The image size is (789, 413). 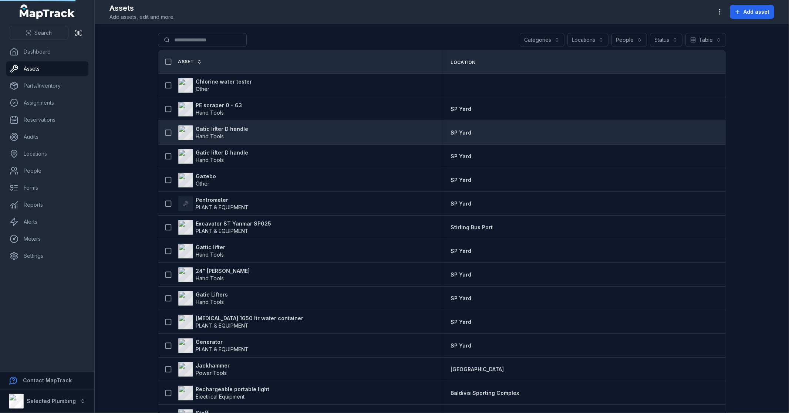 What do you see at coordinates (190, 62) in the screenshot?
I see `a: Asset` at bounding box center [190, 62].